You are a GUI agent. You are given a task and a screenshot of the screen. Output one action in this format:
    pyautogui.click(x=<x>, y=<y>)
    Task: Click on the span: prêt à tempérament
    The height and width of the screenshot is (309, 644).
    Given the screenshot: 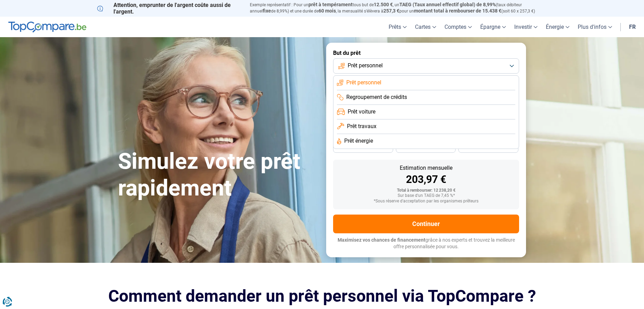 What is the action you would take?
    pyautogui.click(x=331, y=5)
    